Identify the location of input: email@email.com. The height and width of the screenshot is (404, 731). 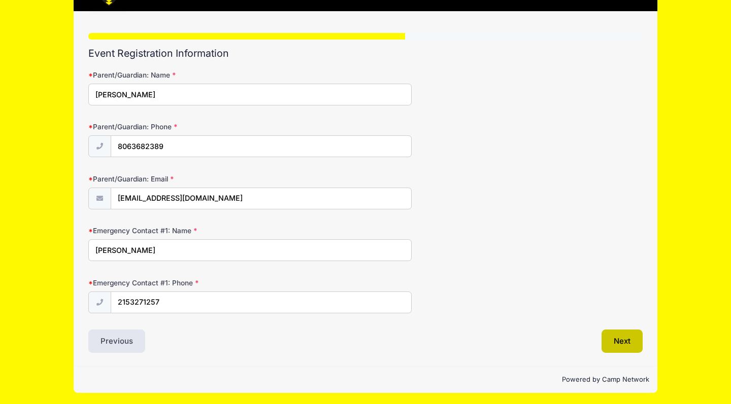
(261, 198).